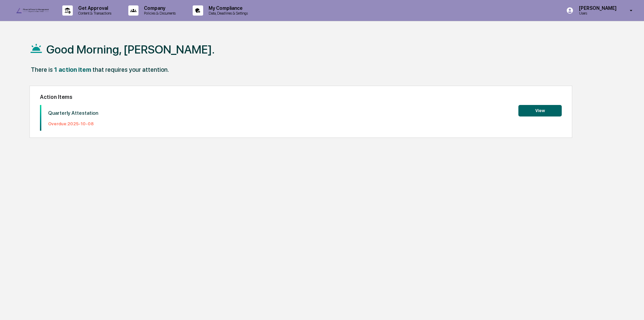 This screenshot has width=644, height=320. I want to click on p: Get Approval, so click(94, 8).